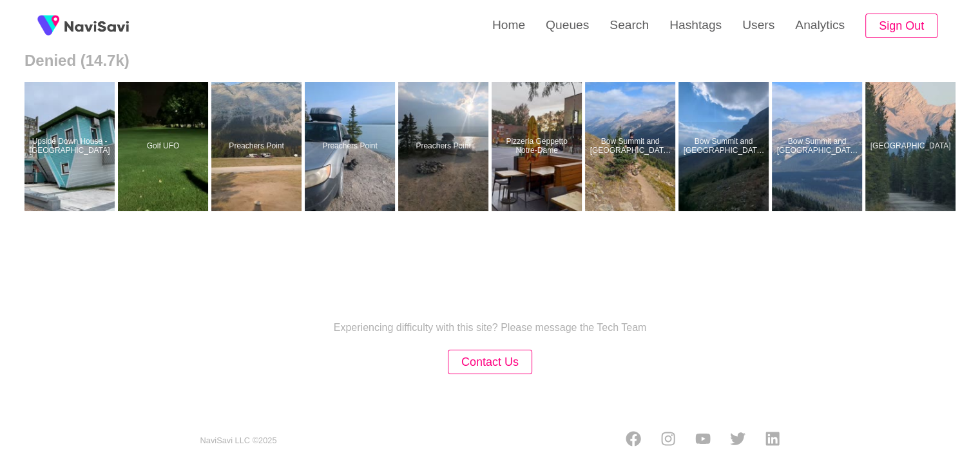 Image resolution: width=980 pixels, height=471 pixels. Describe the element at coordinates (773, 441) in the screenshot. I see `a: LinkedIn` at that location.